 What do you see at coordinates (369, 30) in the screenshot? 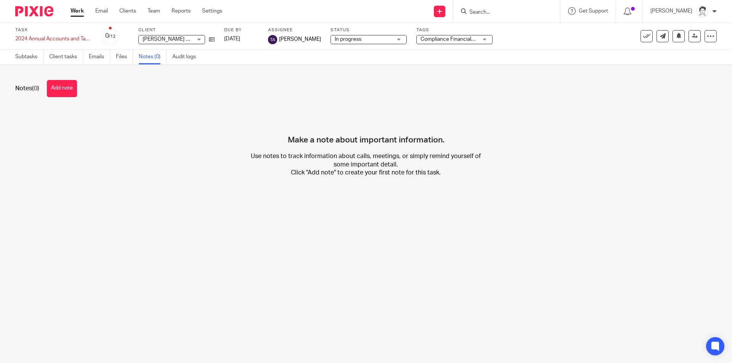
I see `label: Status` at bounding box center [369, 30].